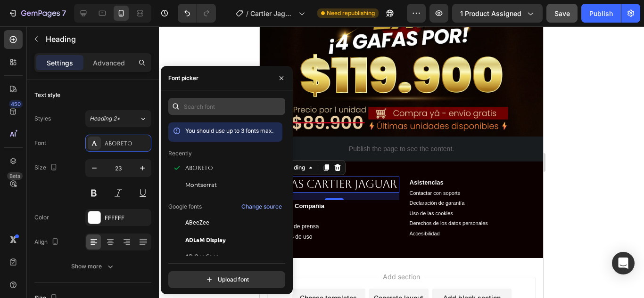 This screenshot has height=298, width=644. Describe the element at coordinates (351, 13) in the screenshot. I see `span: Need republishing` at that location.